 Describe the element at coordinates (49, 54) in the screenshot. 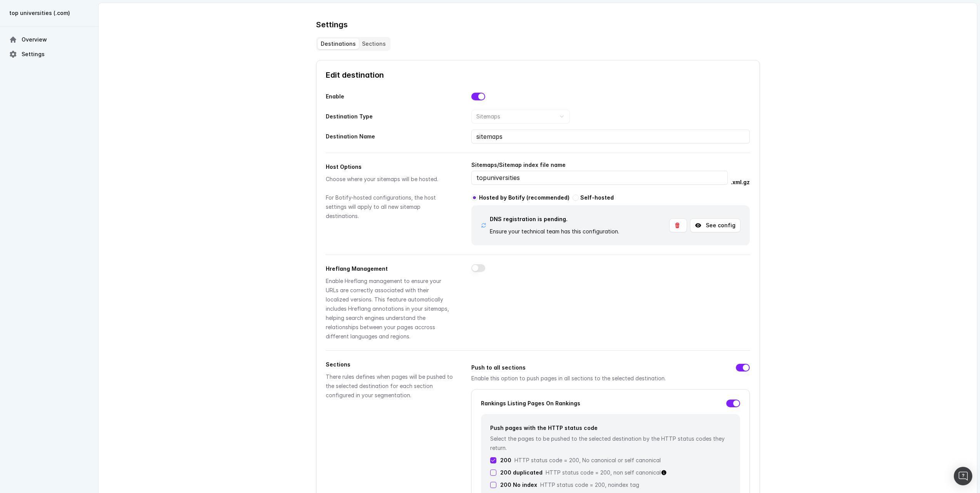

I see `a: Settings` at that location.